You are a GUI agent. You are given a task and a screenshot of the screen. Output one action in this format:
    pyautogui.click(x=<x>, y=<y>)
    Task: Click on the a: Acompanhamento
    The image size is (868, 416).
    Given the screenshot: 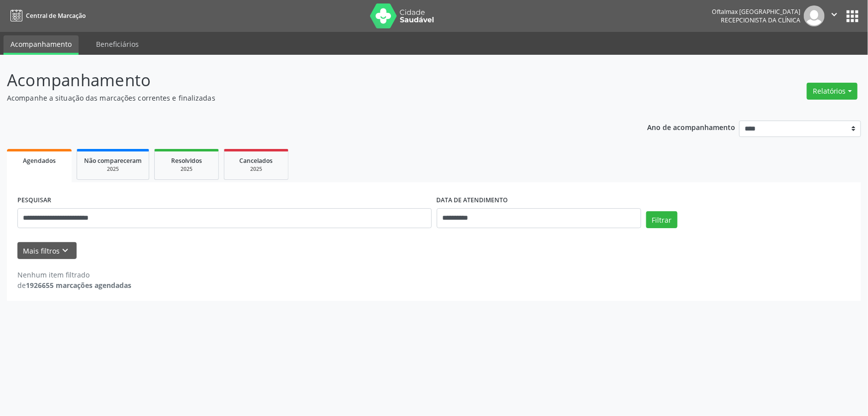 What is the action you would take?
    pyautogui.click(x=41, y=45)
    